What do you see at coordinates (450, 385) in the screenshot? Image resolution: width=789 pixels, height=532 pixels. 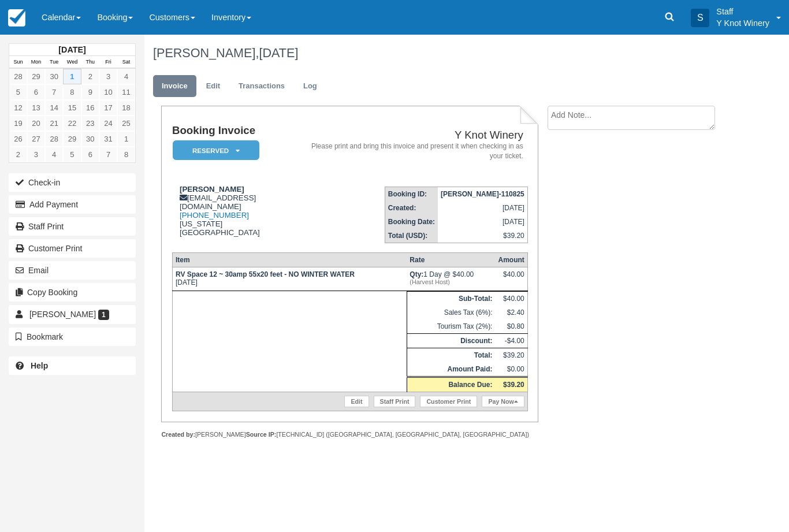 I see `th: Balance Due:` at bounding box center [450, 385].